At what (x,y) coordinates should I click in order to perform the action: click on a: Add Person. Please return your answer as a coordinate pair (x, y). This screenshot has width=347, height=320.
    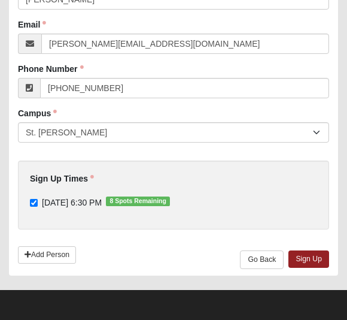
    Looking at the image, I should click on (47, 255).